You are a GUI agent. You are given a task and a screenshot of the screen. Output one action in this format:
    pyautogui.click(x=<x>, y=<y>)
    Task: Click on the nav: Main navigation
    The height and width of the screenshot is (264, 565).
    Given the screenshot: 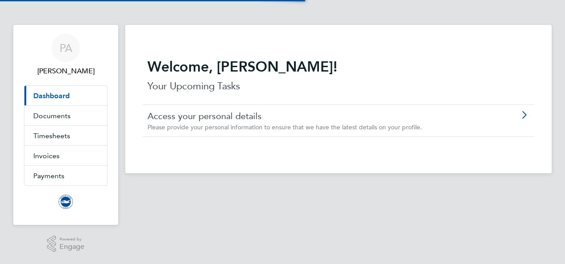 What is the action you would take?
    pyautogui.click(x=66, y=125)
    